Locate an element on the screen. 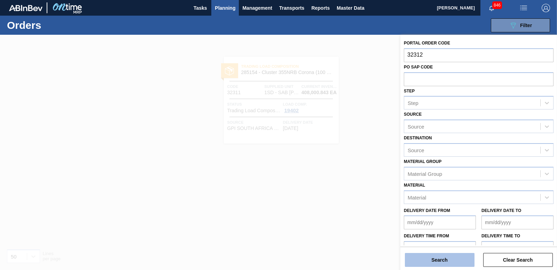 Image resolution: width=557 pixels, height=270 pixels. div: Material Group is located at coordinates (425, 174).